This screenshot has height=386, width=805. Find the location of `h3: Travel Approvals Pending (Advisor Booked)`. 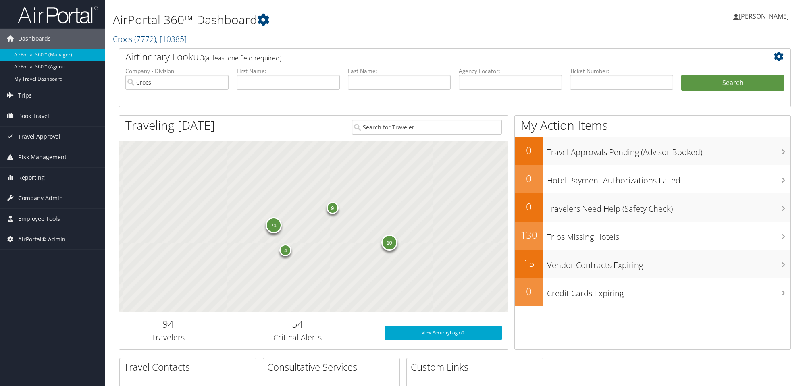

h3: Travel Approvals Pending (Advisor Booked) is located at coordinates (669, 150).